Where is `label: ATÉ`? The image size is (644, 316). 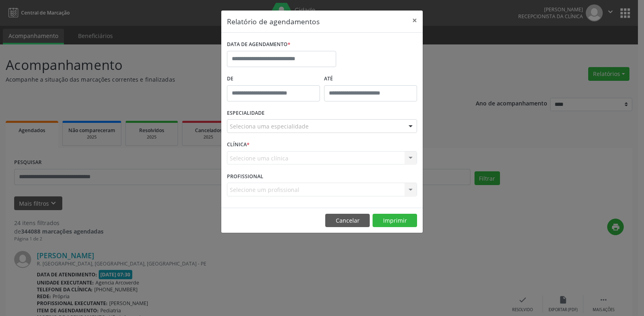
label: ATÉ is located at coordinates (371, 79).